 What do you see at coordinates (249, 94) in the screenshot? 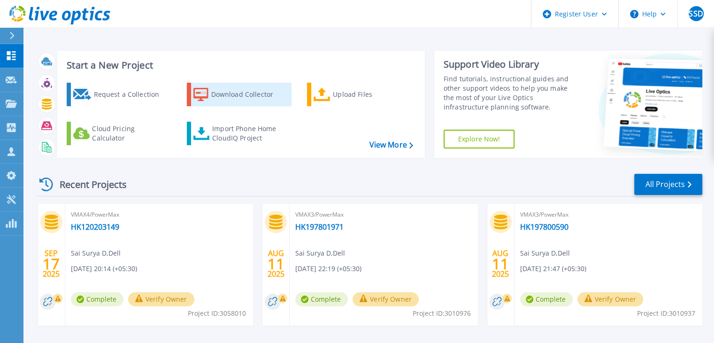
I see `div: Download Collector` at bounding box center [249, 94].